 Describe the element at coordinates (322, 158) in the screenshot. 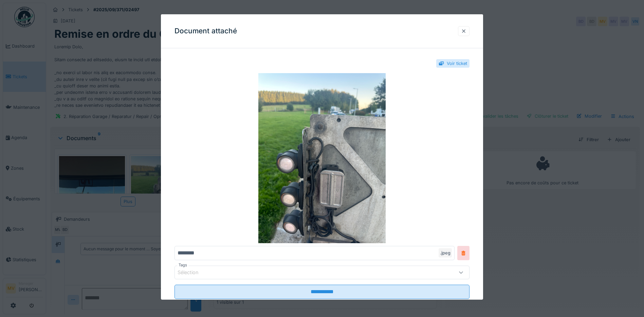

I see `img: e4206702-0291-4c6e-9ab4-be983a969455-IMG_3255.jpeg` at that location.